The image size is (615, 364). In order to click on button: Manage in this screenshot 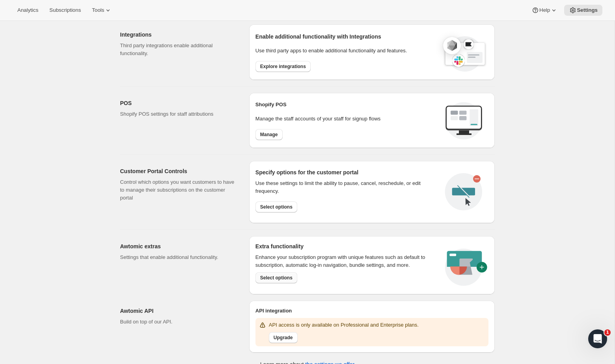, I will do `click(269, 134)`.